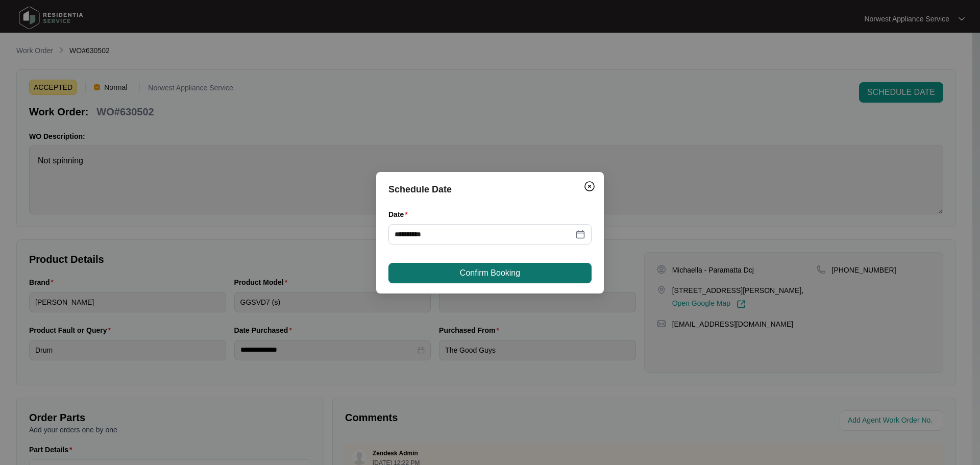 Image resolution: width=980 pixels, height=465 pixels. What do you see at coordinates (490, 273) in the screenshot?
I see `button: Confirm Booking` at bounding box center [490, 273].